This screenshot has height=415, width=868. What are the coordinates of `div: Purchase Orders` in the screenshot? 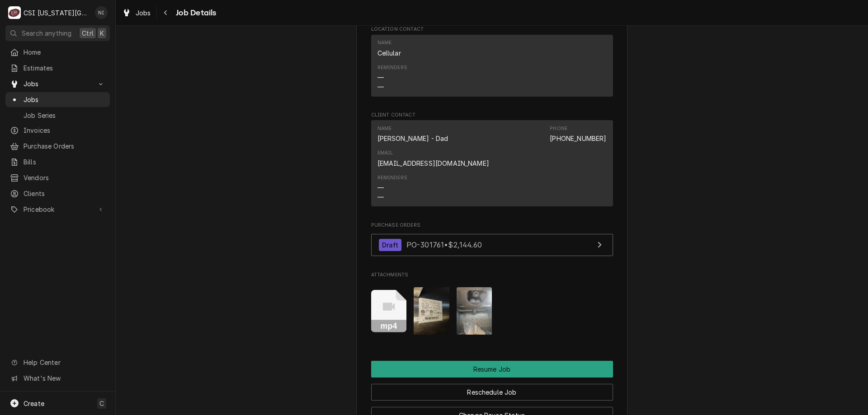 It's located at (492, 241).